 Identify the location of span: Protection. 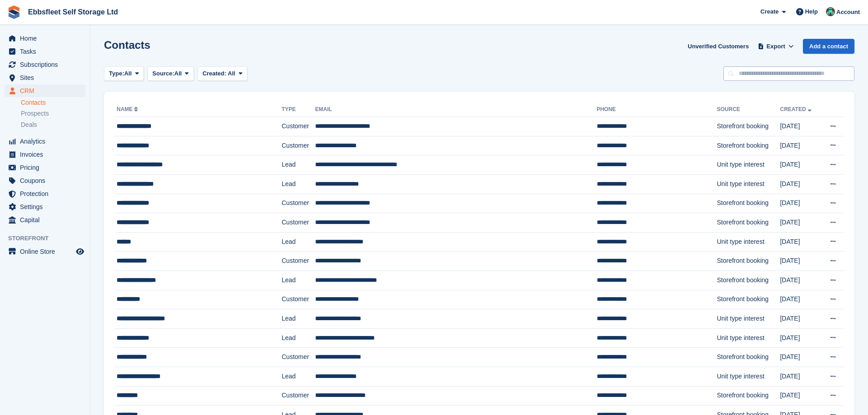
(47, 194).